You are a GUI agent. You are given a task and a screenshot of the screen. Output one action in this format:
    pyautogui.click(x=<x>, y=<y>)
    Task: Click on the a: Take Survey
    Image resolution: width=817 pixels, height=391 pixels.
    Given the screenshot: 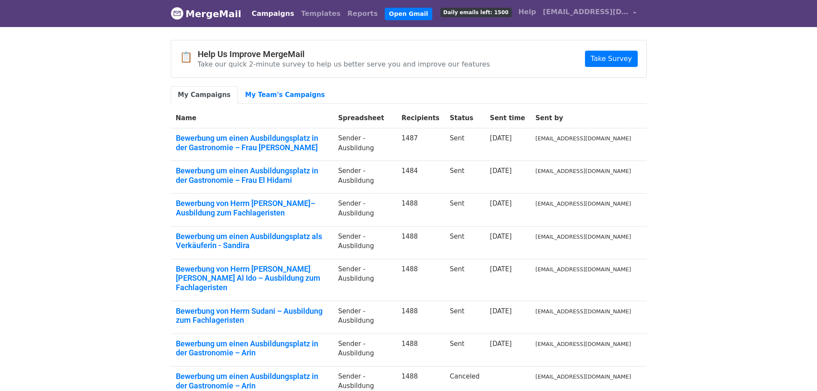 What is the action you would take?
    pyautogui.click(x=611, y=59)
    